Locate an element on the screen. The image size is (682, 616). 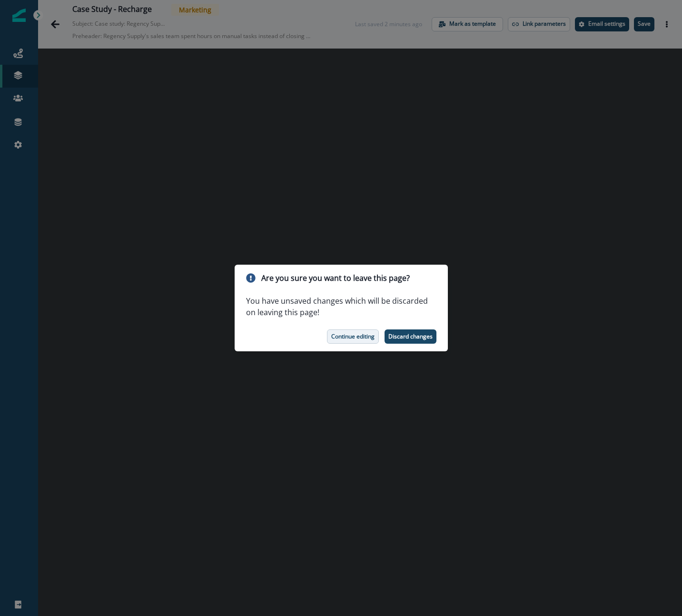
p: You have unsaved changes which will be discarded on leaving this page! is located at coordinates (342, 307).